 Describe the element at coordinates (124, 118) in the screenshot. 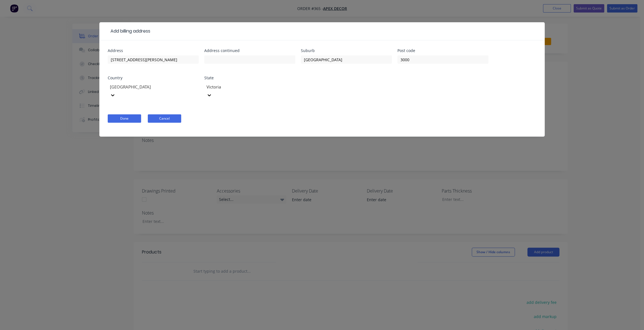

I see `button: Done` at that location.